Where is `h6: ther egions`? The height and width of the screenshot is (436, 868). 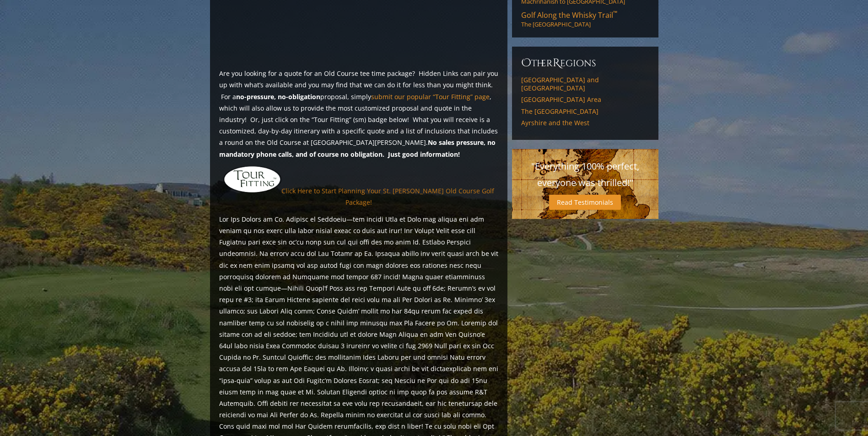
h6: ther egions is located at coordinates (585, 63).